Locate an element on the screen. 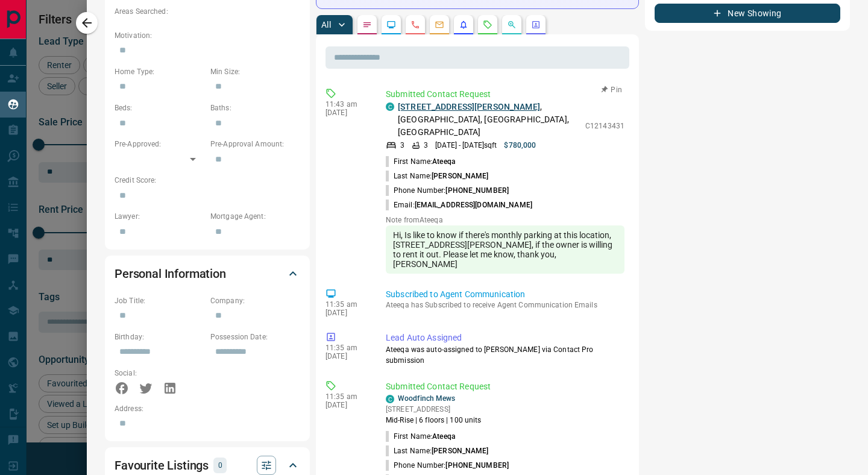 This screenshot has height=475, width=868. p: Social: is located at coordinates (159, 373).